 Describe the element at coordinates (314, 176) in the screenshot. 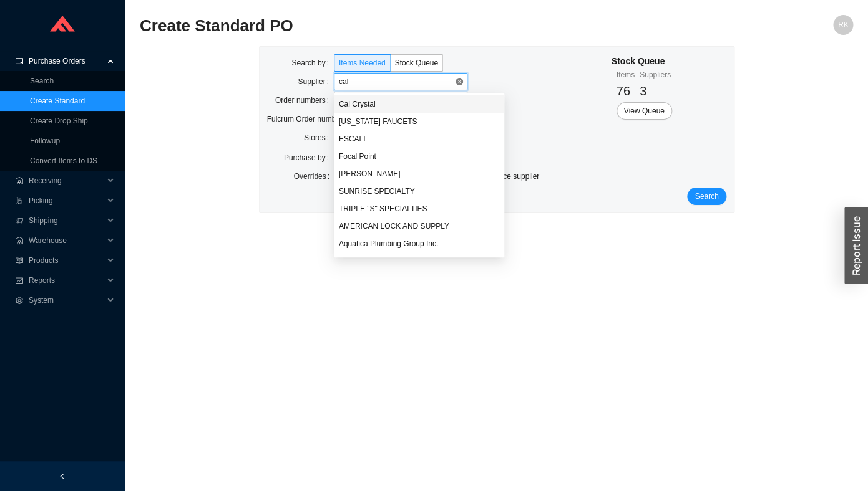

I see `label: Overrides` at that location.